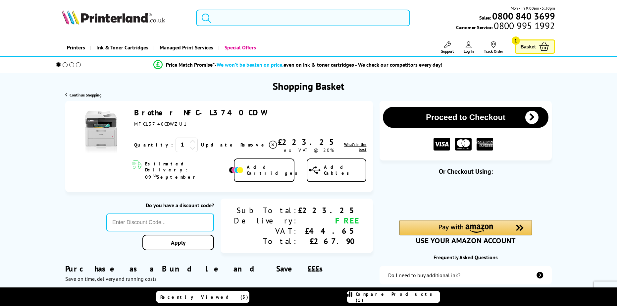 The width and height of the screenshot is (617, 306). I want to click on li: modal_Promise, so click(298, 65).